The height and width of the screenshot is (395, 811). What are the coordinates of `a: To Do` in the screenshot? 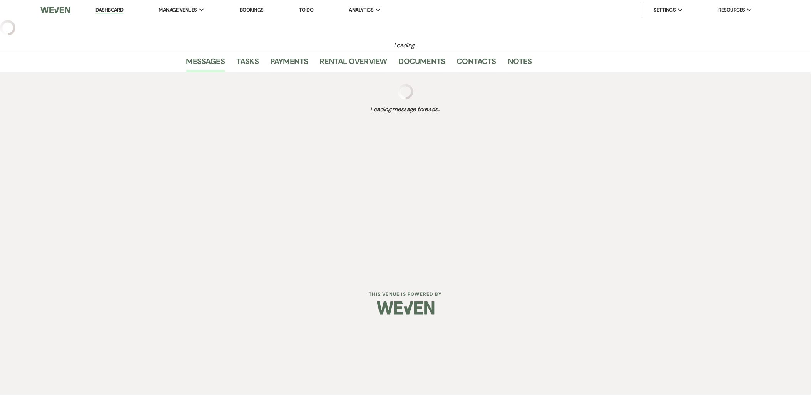 It's located at (306, 10).